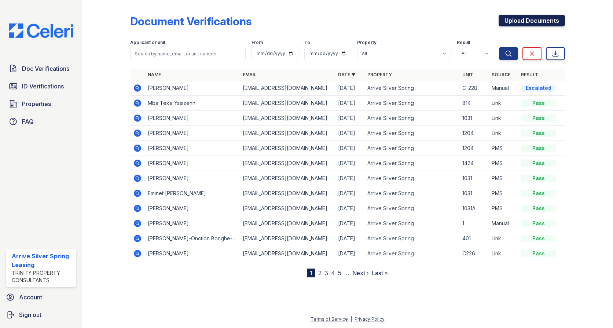 The height and width of the screenshot is (328, 613). I want to click on span: Sign out, so click(30, 315).